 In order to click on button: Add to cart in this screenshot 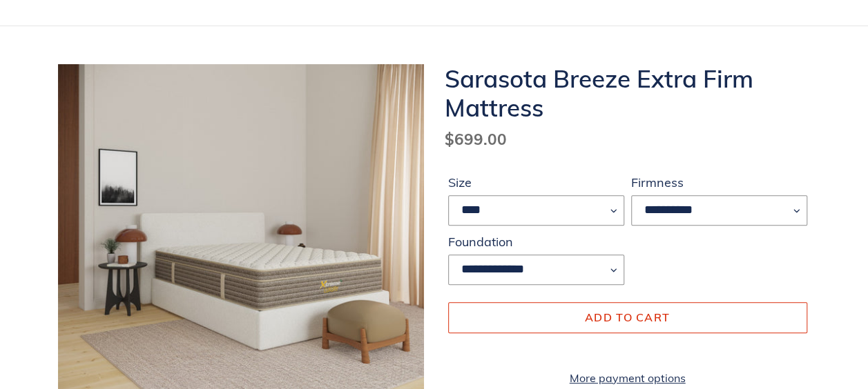, I will do `click(628, 317)`.